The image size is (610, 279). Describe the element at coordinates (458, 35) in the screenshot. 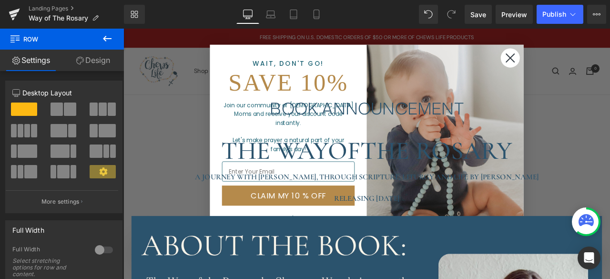

I see `button: Close dialog` at that location.